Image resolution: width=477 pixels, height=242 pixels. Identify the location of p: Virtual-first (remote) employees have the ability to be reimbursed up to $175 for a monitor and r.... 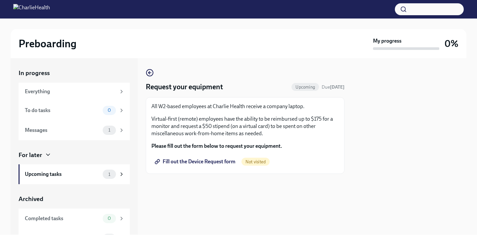
(245, 126).